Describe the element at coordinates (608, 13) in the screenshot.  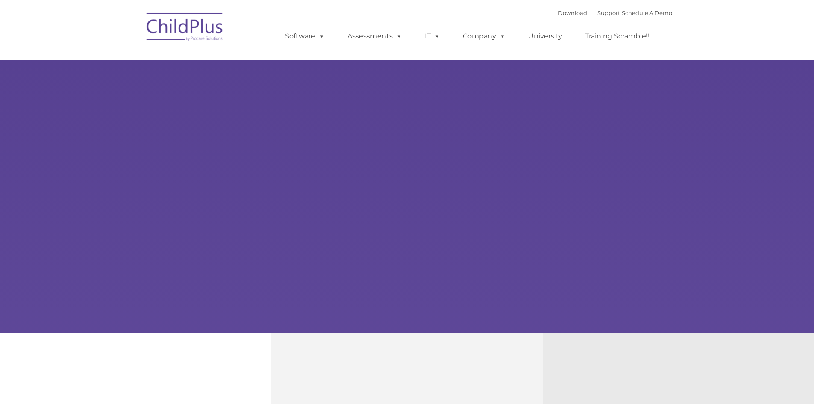
I see `a: Support` at that location.